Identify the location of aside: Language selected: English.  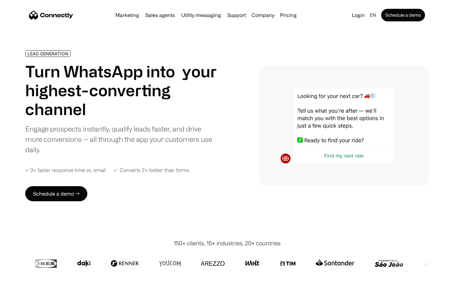
(22, 277).